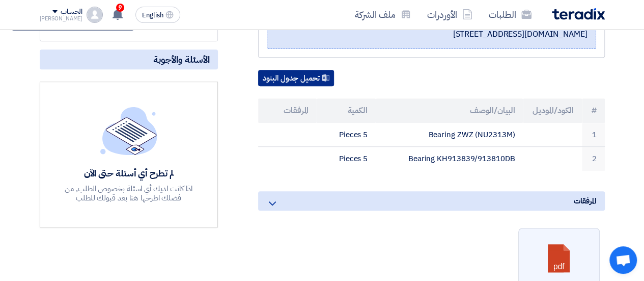  I want to click on a: ملف الشركة, so click(382, 14).